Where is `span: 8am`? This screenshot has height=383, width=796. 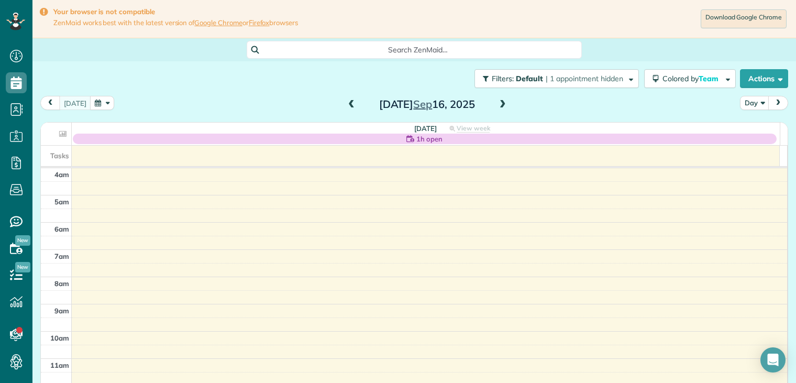
span: 8am is located at coordinates (62, 283).